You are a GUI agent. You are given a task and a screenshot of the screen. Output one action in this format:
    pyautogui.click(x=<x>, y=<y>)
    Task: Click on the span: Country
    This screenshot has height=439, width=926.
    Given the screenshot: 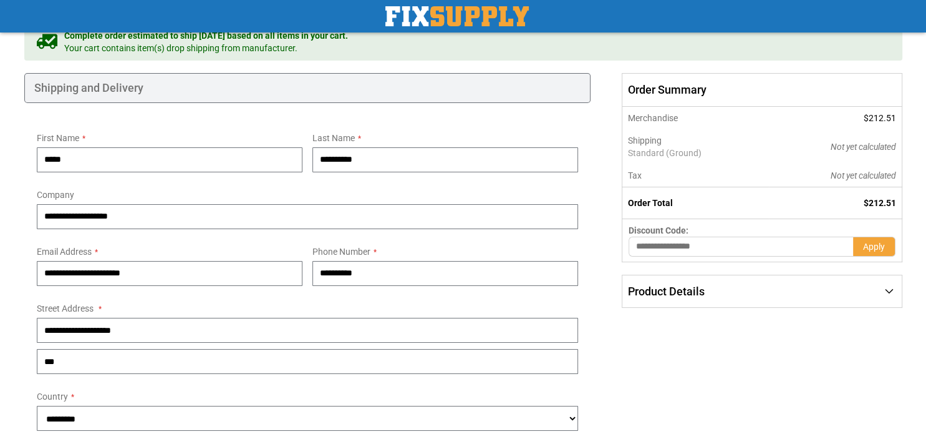 What is the action you would take?
    pyautogui.click(x=52, y=396)
    